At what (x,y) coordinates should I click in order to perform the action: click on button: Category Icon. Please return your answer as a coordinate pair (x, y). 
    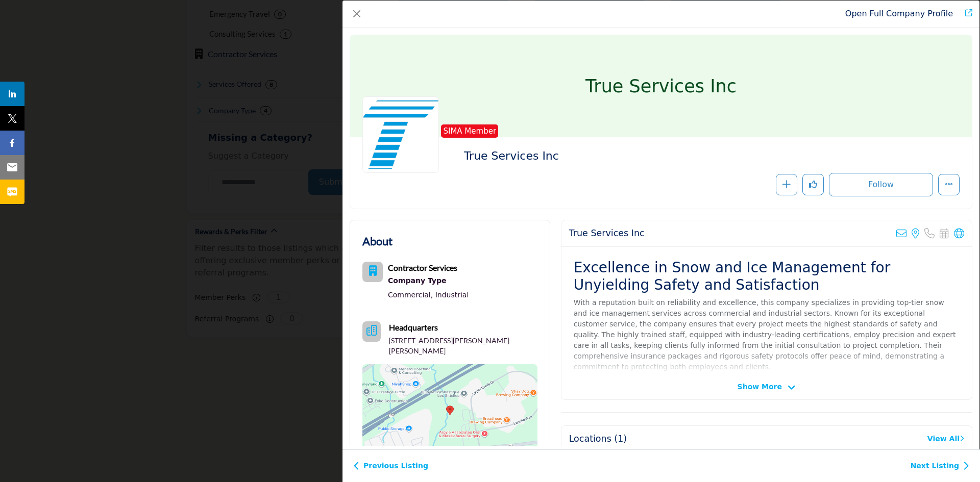
    Looking at the image, I should click on (373, 272).